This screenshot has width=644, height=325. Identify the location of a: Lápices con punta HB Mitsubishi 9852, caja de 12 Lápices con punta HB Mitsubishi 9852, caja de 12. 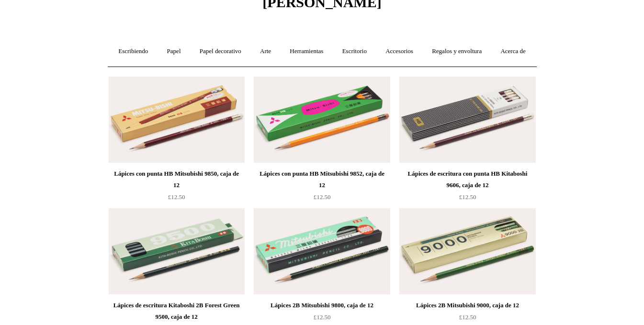
(322, 119).